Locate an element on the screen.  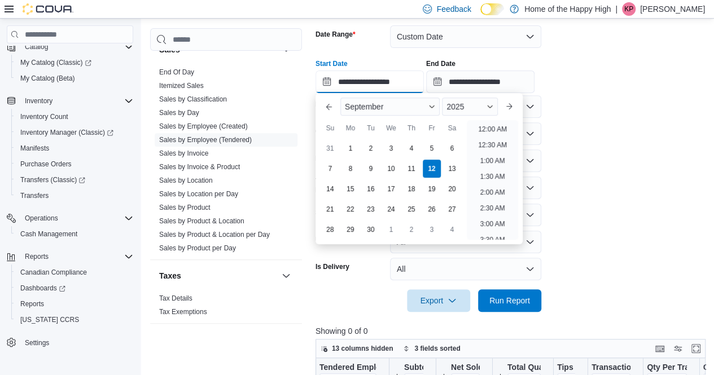
span: Export is located at coordinates (438, 301).